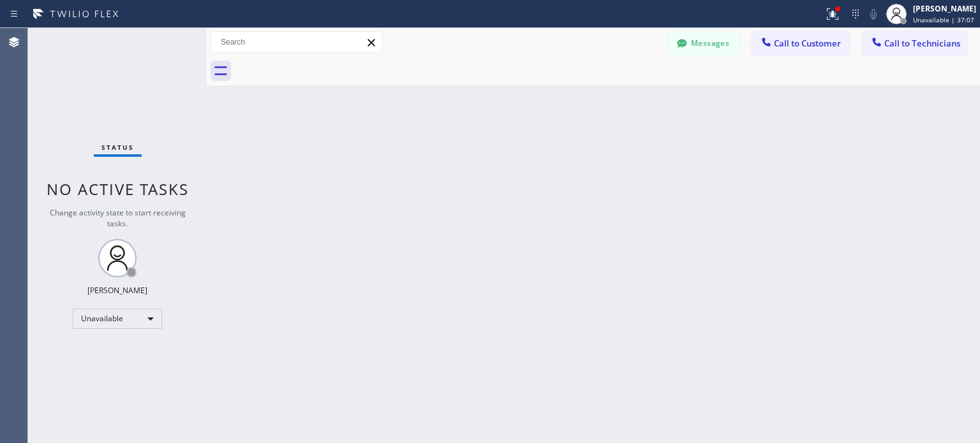 The image size is (980, 443). What do you see at coordinates (118, 218) in the screenshot?
I see `span: Change activity state to start receiving tasks.` at bounding box center [118, 218].